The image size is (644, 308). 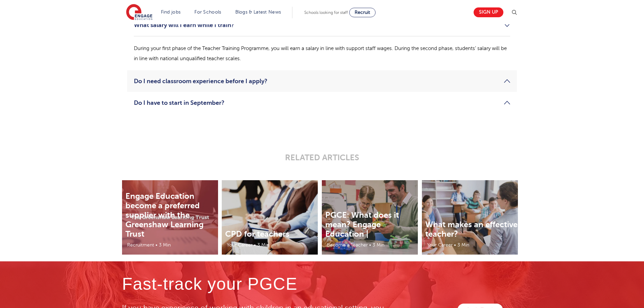 What do you see at coordinates (322, 158) in the screenshot?
I see `p: RELATED ARTICLES` at bounding box center [322, 158].